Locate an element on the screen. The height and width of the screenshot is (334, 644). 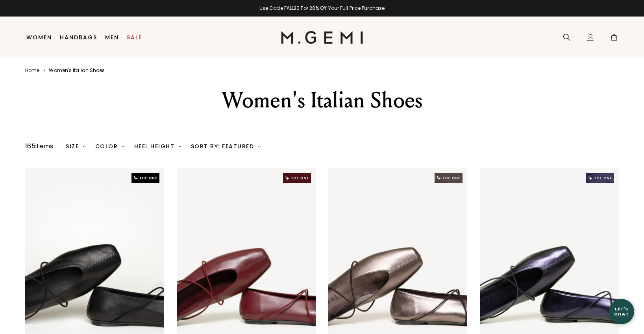
a: Home is located at coordinates (32, 70).